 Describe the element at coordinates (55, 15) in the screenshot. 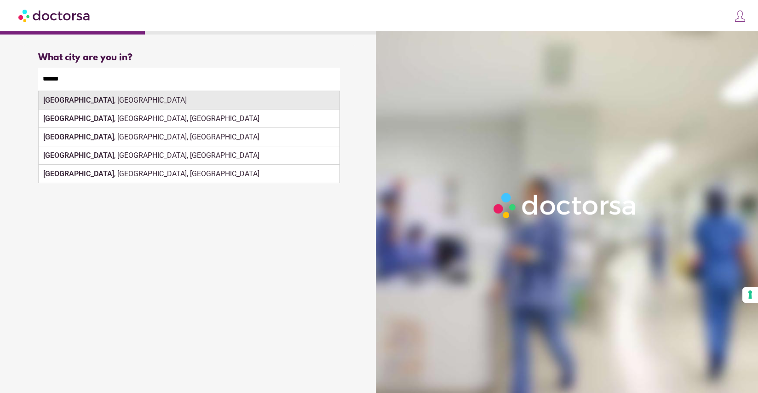

I see `img: Doctorsa.com` at that location.